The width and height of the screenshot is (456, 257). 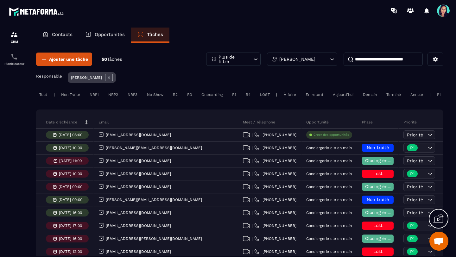 I want to click on div: Annulé, so click(x=417, y=95).